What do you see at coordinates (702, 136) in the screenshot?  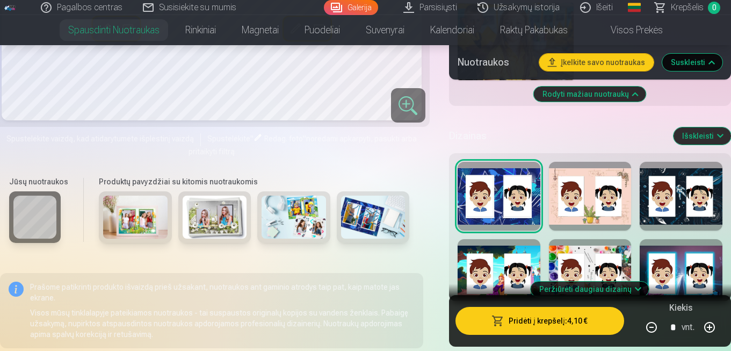 I see `button: Išskleisti` at bounding box center [702, 136].